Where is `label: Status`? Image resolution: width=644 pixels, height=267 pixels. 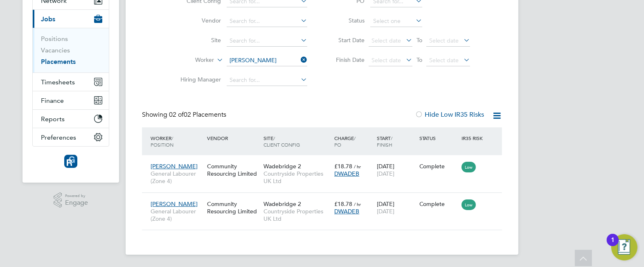
label: Status is located at coordinates (346, 20).